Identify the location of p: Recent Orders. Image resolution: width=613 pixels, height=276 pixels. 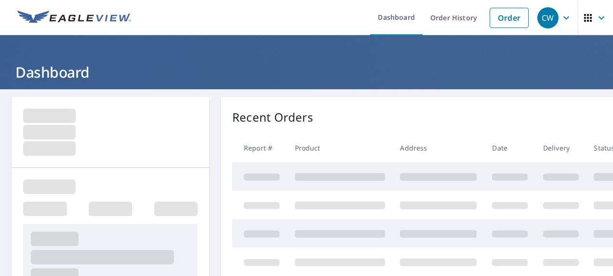
(273, 117).